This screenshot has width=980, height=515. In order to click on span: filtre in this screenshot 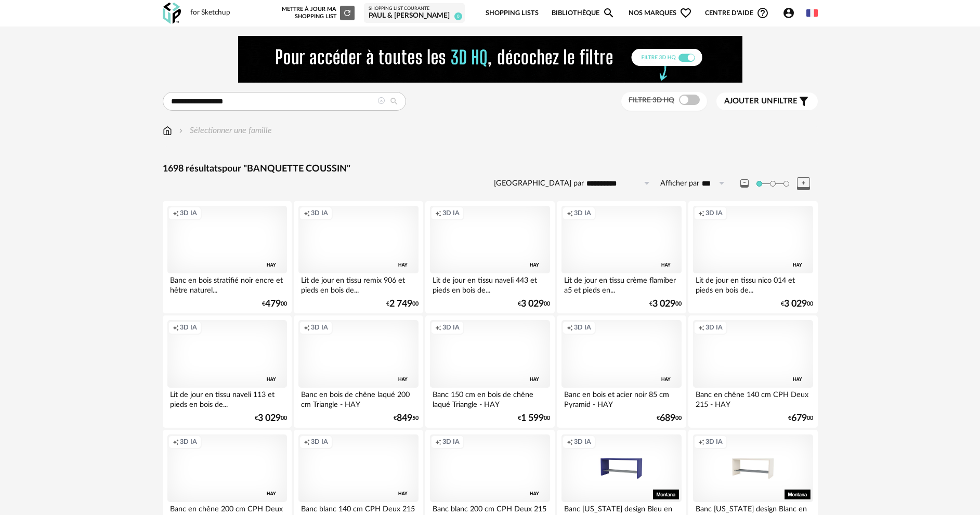, I will do `click(761, 101)`.